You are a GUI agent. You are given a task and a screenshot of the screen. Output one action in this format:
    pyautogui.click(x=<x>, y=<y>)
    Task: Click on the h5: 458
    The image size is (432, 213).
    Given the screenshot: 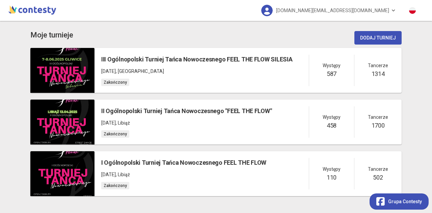 What is the action you would take?
    pyautogui.click(x=331, y=125)
    